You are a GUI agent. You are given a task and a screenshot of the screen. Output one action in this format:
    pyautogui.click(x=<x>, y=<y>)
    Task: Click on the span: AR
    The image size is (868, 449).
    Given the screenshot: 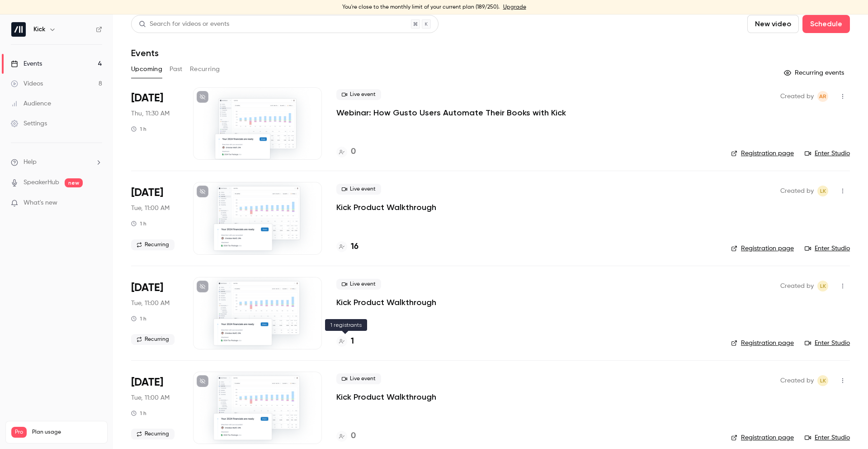 What is the action you would take?
    pyautogui.click(x=823, y=96)
    